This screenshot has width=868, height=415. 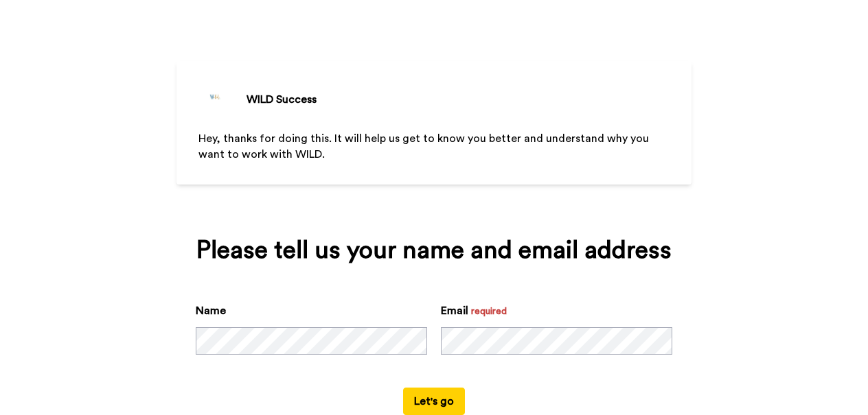 What do you see at coordinates (455, 311) in the screenshot?
I see `label: Email` at bounding box center [455, 311].